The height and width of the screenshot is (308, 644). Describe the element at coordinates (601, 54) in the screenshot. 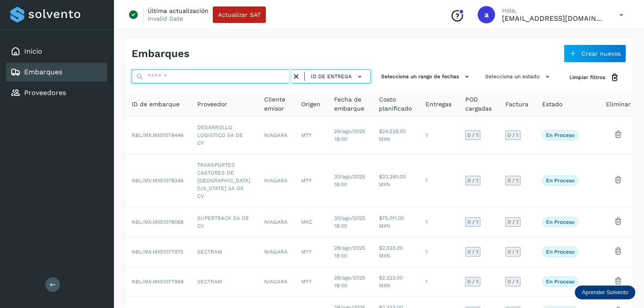

I see `span: Crear nuevos` at that location.